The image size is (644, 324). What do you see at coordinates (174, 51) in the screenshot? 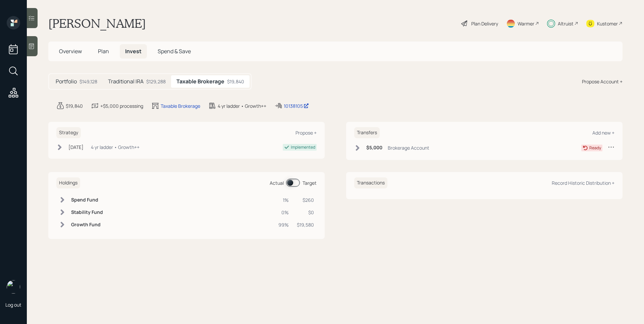
I see `span: Spend & Save` at bounding box center [174, 51].